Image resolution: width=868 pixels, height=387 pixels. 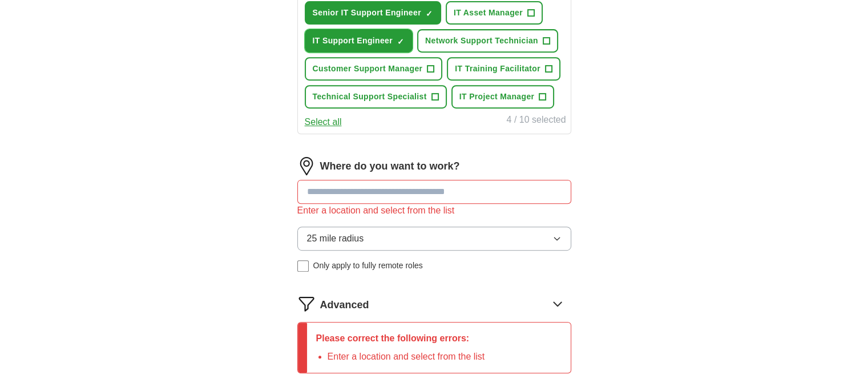 What do you see at coordinates (435, 211) in the screenshot?
I see `div: Enter a location and select from the list` at bounding box center [435, 211].